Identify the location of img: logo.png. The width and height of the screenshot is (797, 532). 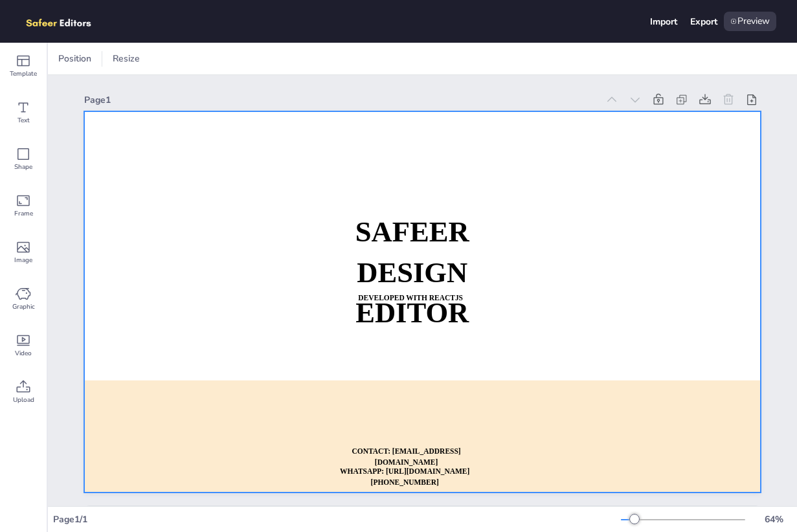
(65, 21).